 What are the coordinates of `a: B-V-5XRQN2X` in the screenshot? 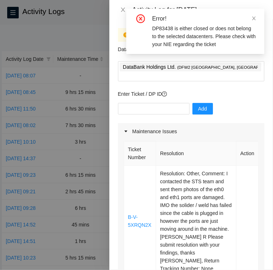 It's located at (139, 221).